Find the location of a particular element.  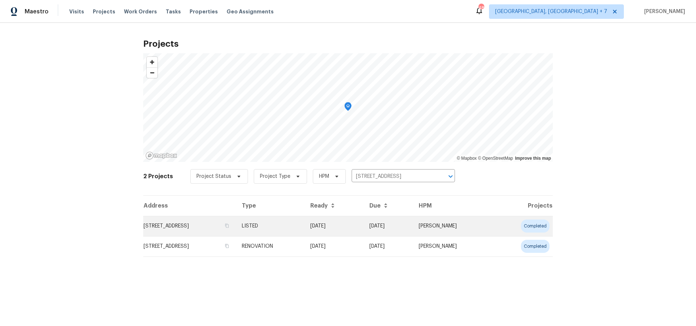

a: Mapbox is located at coordinates (467, 158).